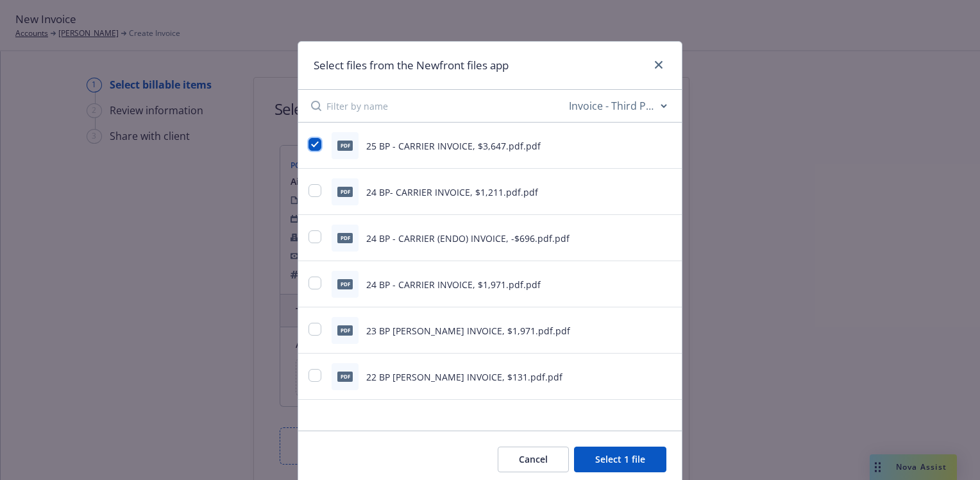  Describe the element at coordinates (452, 192) in the screenshot. I see `span: 24 BP- CARRIER INVOICE, $1,211.pdf.pdf` at that location.